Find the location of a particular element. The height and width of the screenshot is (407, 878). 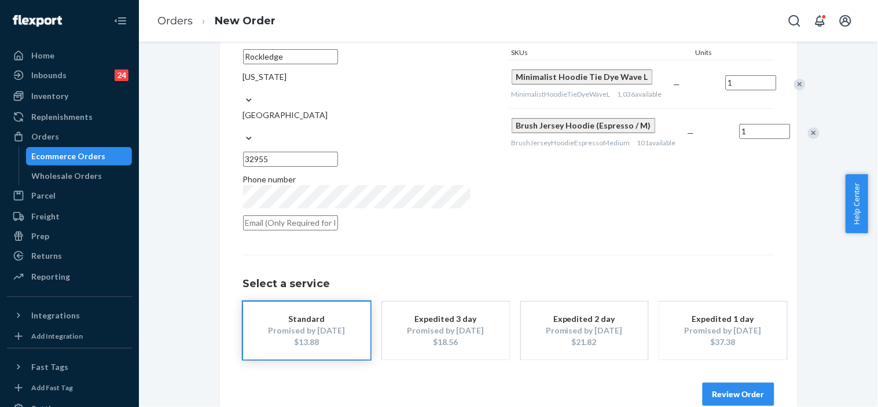

button: Open account menu is located at coordinates (845, 21).